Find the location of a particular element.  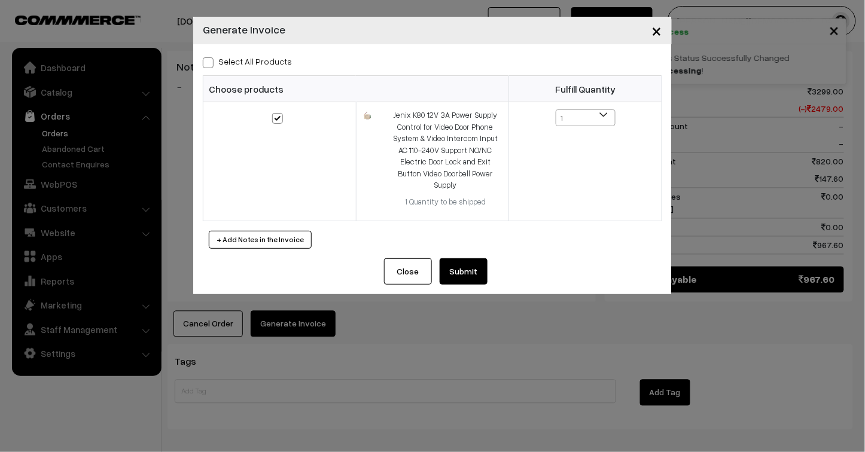

button: Submit is located at coordinates (464, 272).